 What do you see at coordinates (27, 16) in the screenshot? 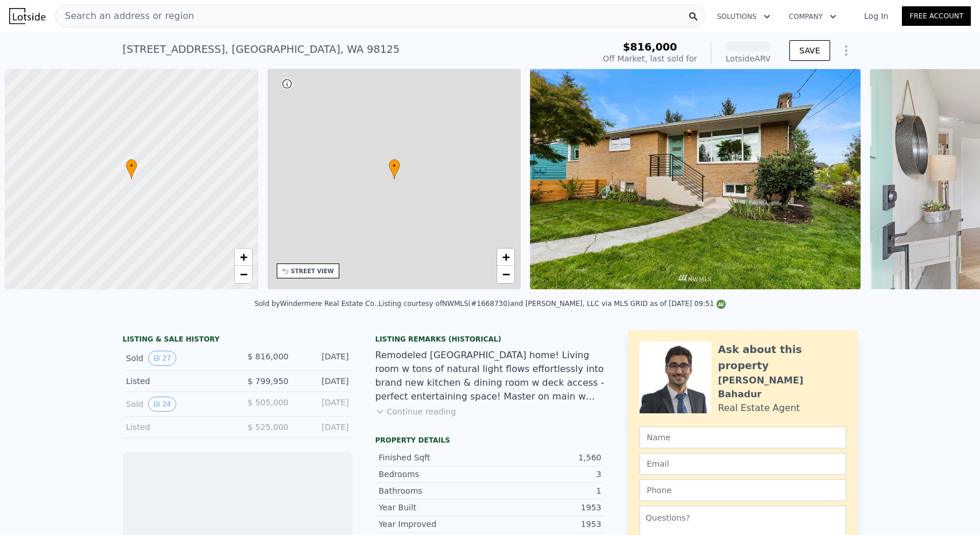
I see `img: Lotside` at bounding box center [27, 16].